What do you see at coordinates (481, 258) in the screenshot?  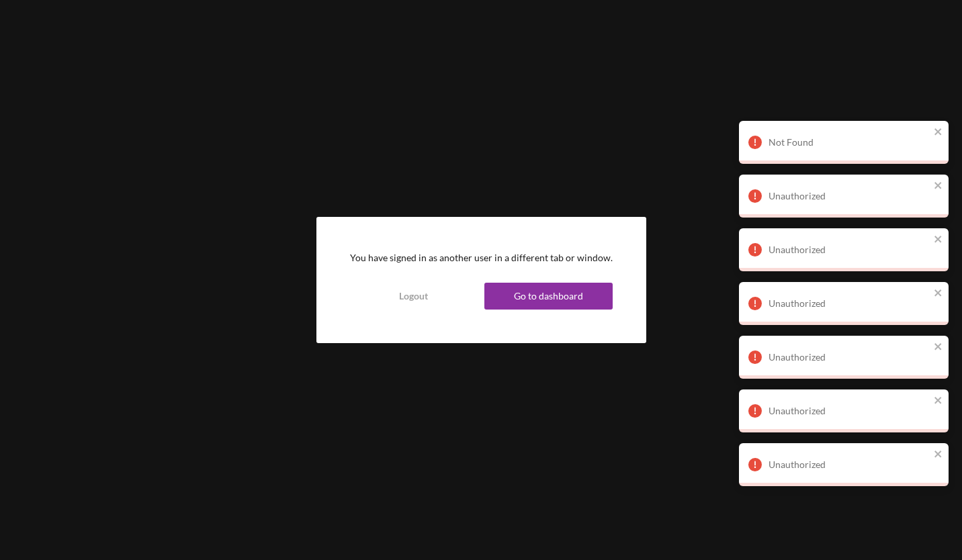 I see `p: You have signed in as another user in a different tab or window.` at bounding box center [481, 258].